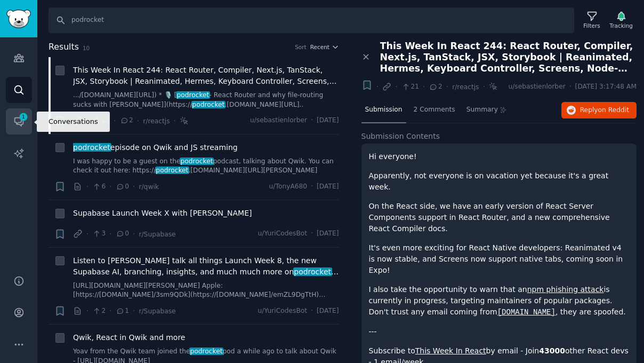 The width and height of the screenshot is (644, 363). What do you see at coordinates (288, 187) in the screenshot?
I see `span: u/TonyA680` at bounding box center [288, 187].